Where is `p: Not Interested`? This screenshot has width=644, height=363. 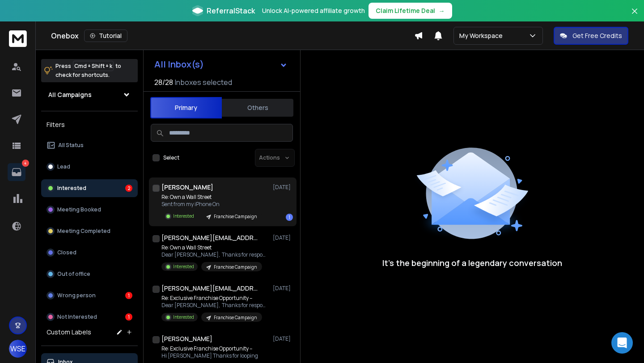
p: Not Interested is located at coordinates (77, 317).